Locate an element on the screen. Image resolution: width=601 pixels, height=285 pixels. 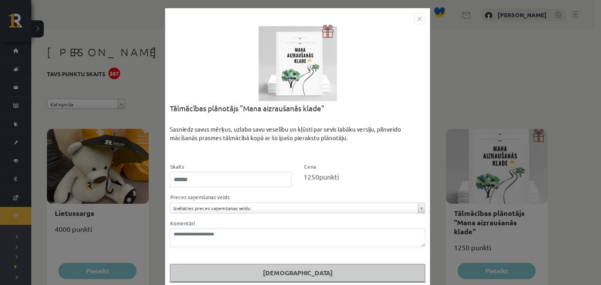
img: motivation-modal-close-c4c6120e38224f4335eb81b515c8231475e344d61debffcd306e703161bf1fac.png is located at coordinates (419, 19).